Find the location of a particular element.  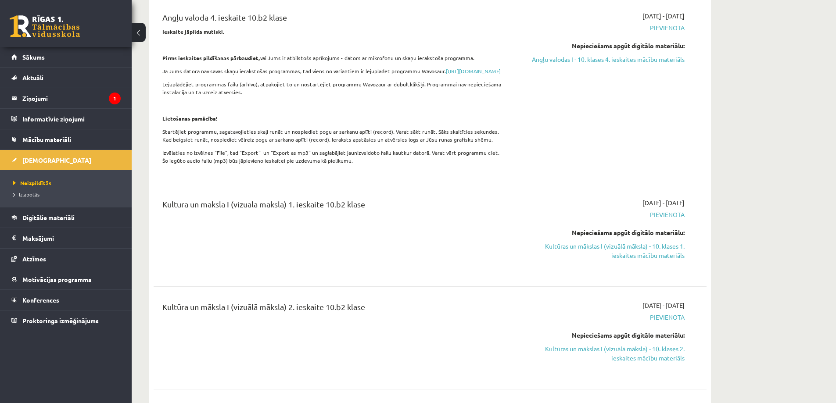

span: Aktuāli is located at coordinates (33, 78).